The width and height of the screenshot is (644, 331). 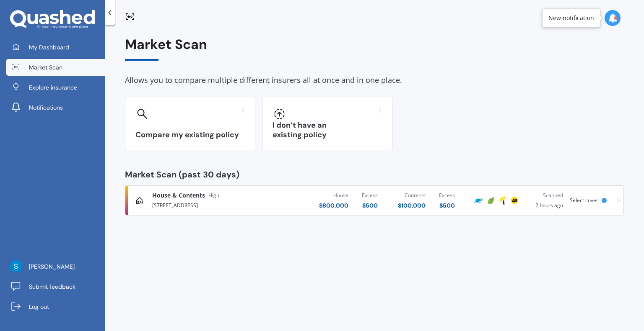 What do you see at coordinates (333, 205) in the screenshot?
I see `div: $ 800,000` at bounding box center [333, 205].